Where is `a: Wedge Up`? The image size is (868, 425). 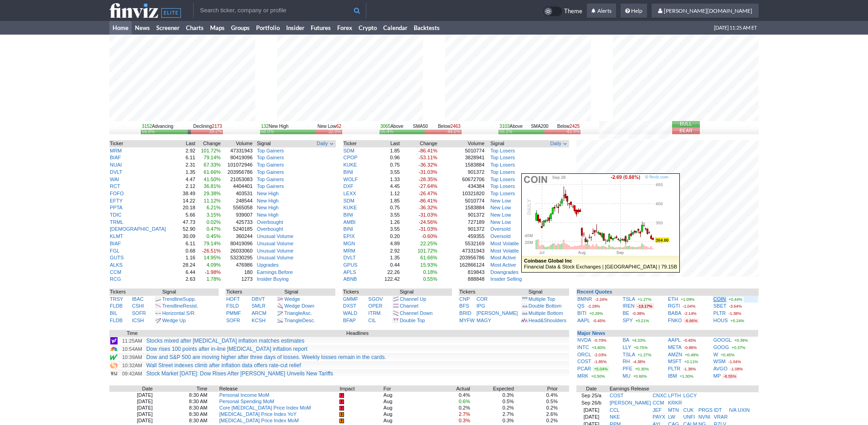 a: Wedge Up is located at coordinates (174, 321).